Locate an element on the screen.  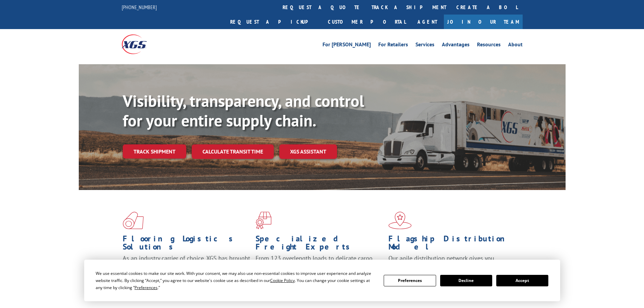
button: Decline is located at coordinates (466, 281).